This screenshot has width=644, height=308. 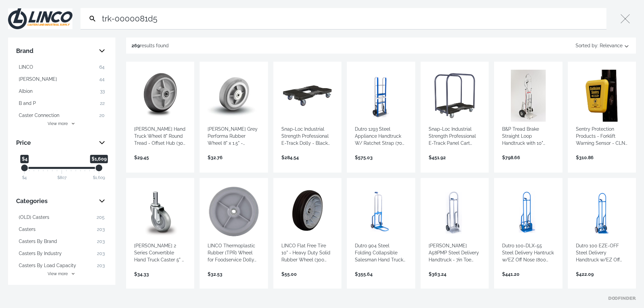 What do you see at coordinates (34, 217) in the screenshot?
I see `span: (OLD) Casters` at bounding box center [34, 217].